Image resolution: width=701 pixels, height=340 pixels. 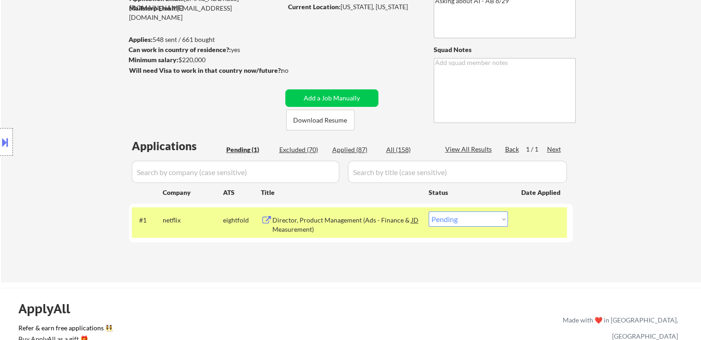 What do you see at coordinates (193, 193) in the screenshot?
I see `div: Company` at bounding box center [193, 193].